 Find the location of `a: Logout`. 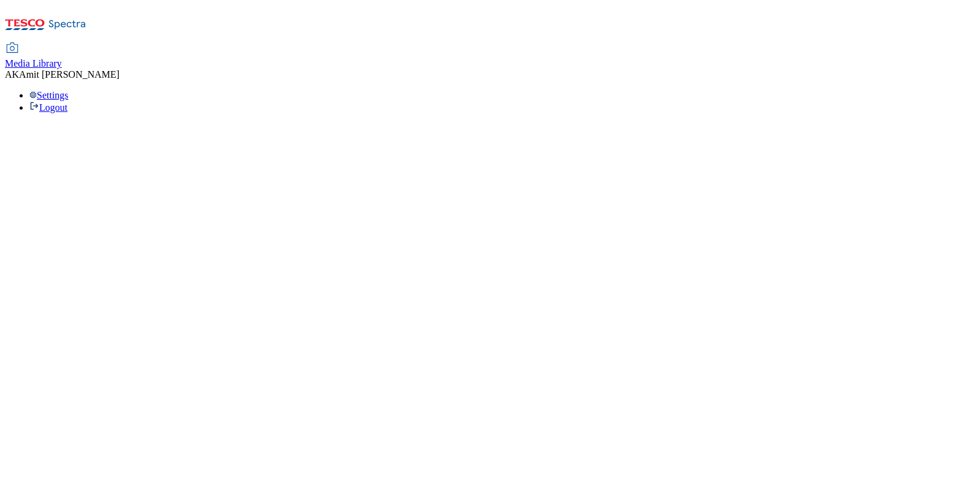

a: Logout is located at coordinates (48, 107).